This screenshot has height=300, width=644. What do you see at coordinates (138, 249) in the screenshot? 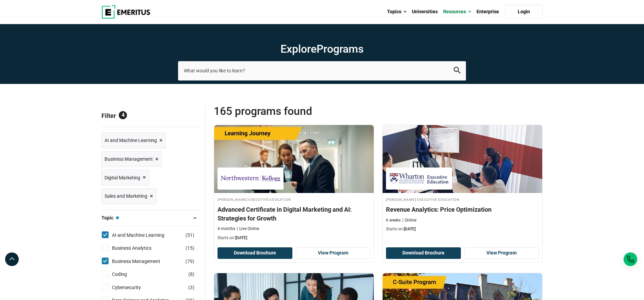
I see `a: Business Analytics` at bounding box center [138, 249].